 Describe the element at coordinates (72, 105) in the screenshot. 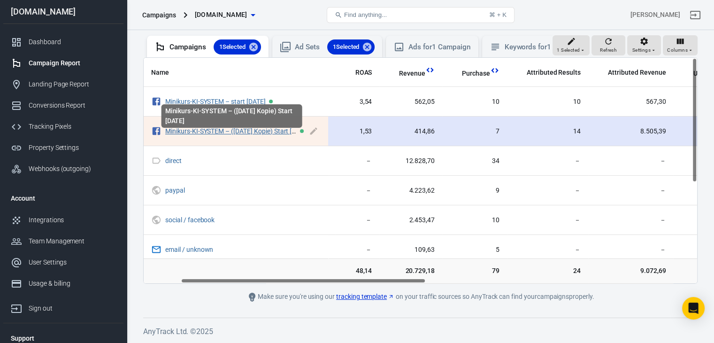

I see `div: Conversions Report` at that location.